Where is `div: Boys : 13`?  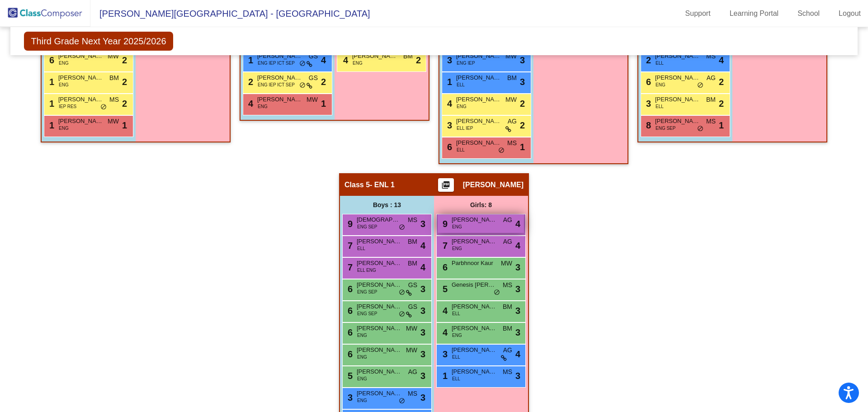 div: Boys : 13 is located at coordinates (387, 205).